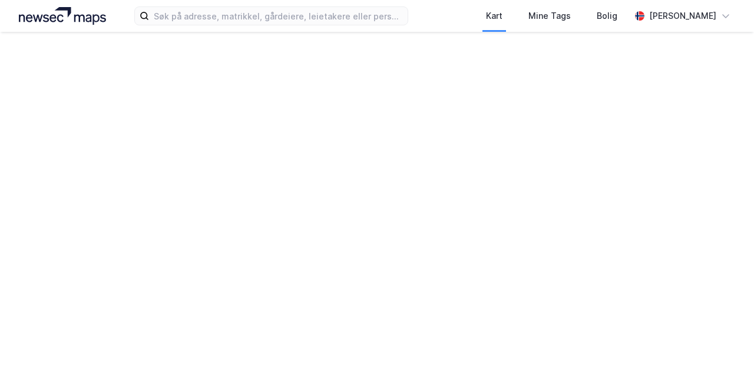  What do you see at coordinates (724, 343) in the screenshot?
I see `div: Kontrollprogram for chat` at bounding box center [724, 343].